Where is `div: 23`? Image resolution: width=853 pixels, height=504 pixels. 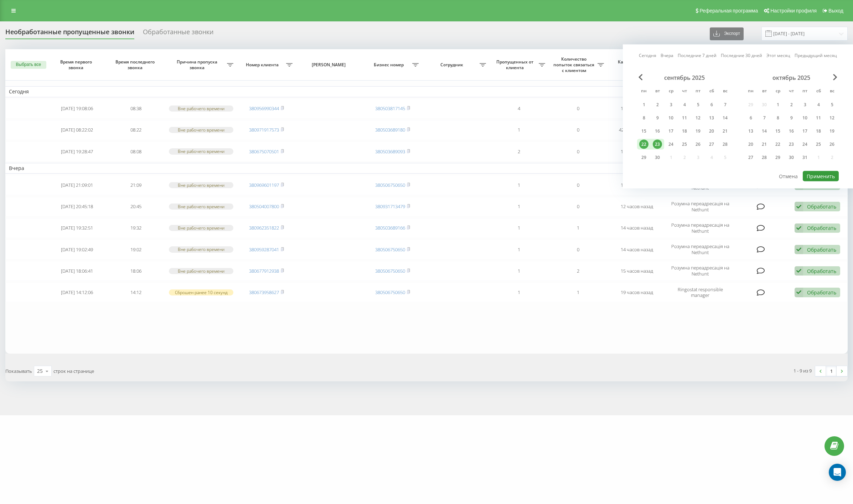 div: 23 is located at coordinates (791, 145).